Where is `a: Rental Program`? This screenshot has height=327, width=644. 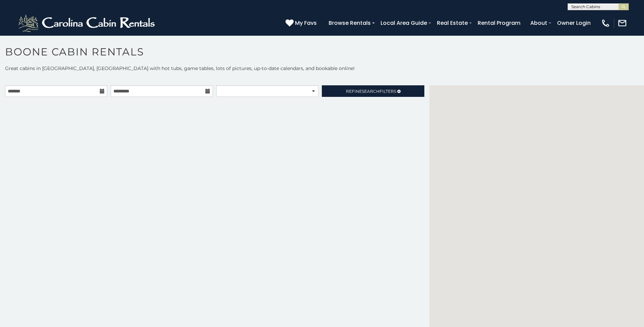
a: Rental Program is located at coordinates (499, 23).